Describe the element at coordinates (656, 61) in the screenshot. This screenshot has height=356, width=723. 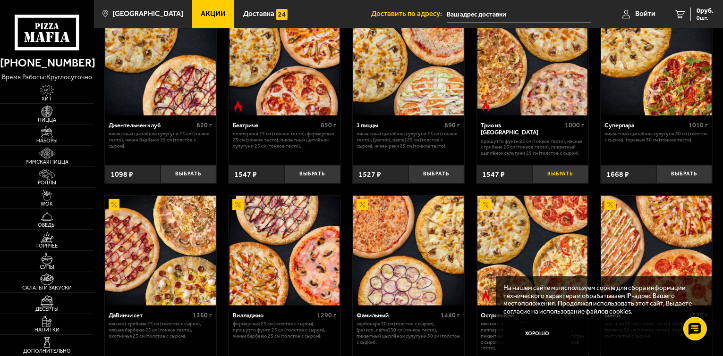
I see `img: Суперпара` at that location.